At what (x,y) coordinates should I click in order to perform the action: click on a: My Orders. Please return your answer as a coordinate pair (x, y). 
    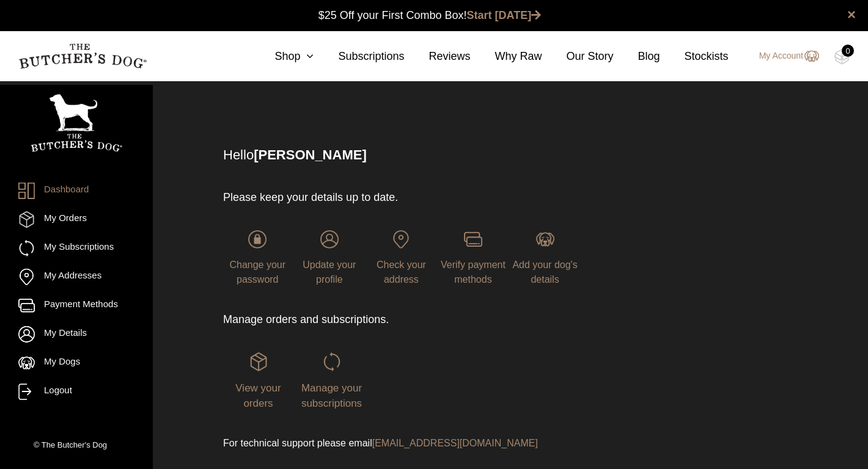
    Looking at the image, I should click on (76, 219).